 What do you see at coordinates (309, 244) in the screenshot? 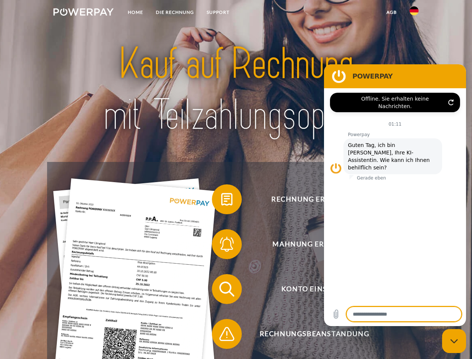
I see `button: Mahnung erhalten?` at bounding box center [309, 244].